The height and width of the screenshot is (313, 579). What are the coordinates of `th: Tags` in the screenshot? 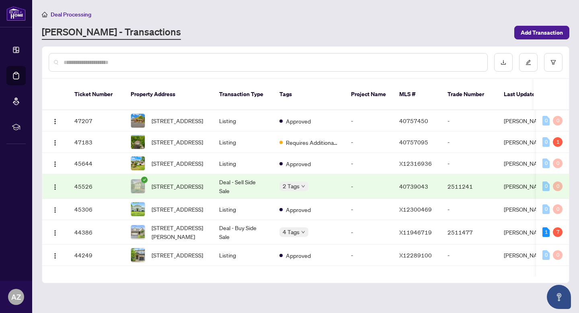 It's located at (309, 94).